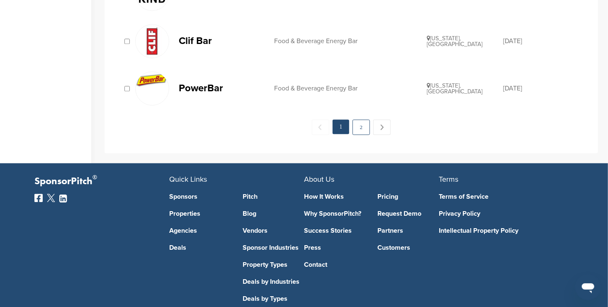 This screenshot has height=307, width=608. Describe the element at coordinates (335, 248) in the screenshot. I see `a: Press` at that location.